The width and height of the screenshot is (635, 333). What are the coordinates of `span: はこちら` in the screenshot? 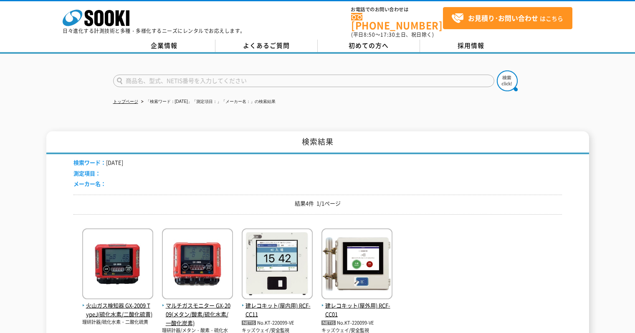 It's located at (507, 18).